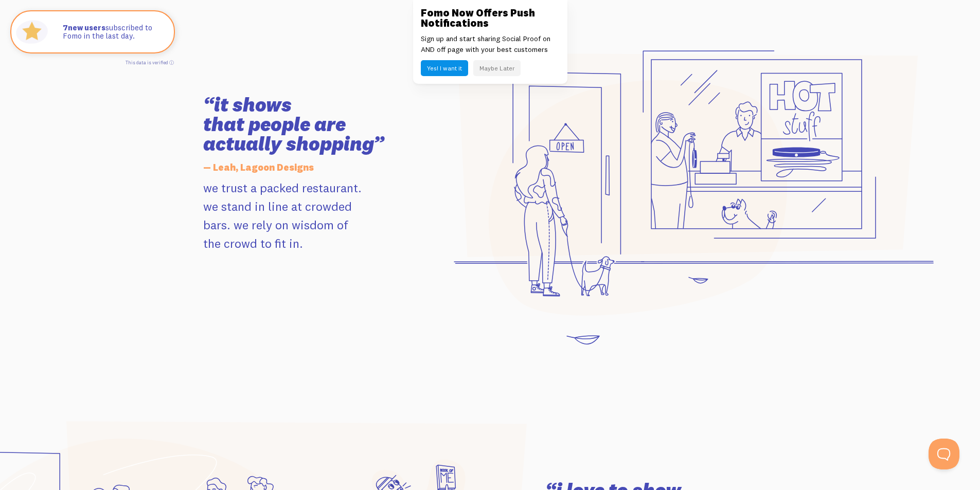 This screenshot has height=490, width=980. Describe the element at coordinates (149, 62) in the screenshot. I see `a: This data is verified ⓘ` at that location.